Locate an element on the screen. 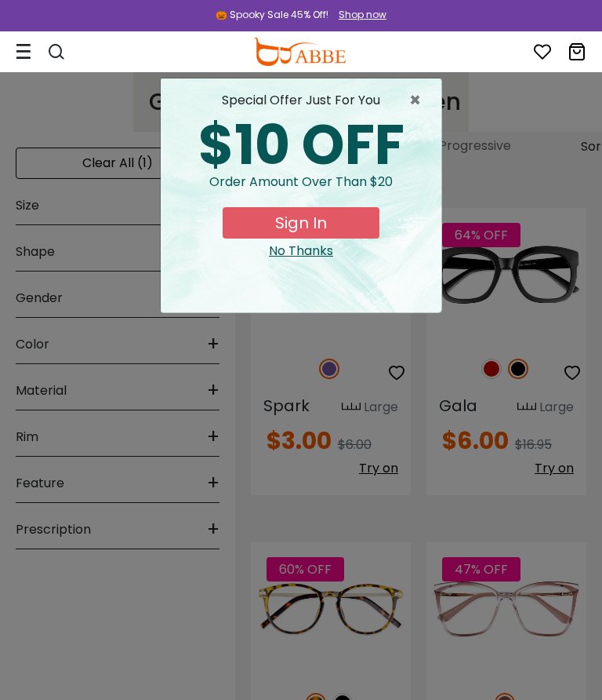  button: Sign In is located at coordinates (301, 223).